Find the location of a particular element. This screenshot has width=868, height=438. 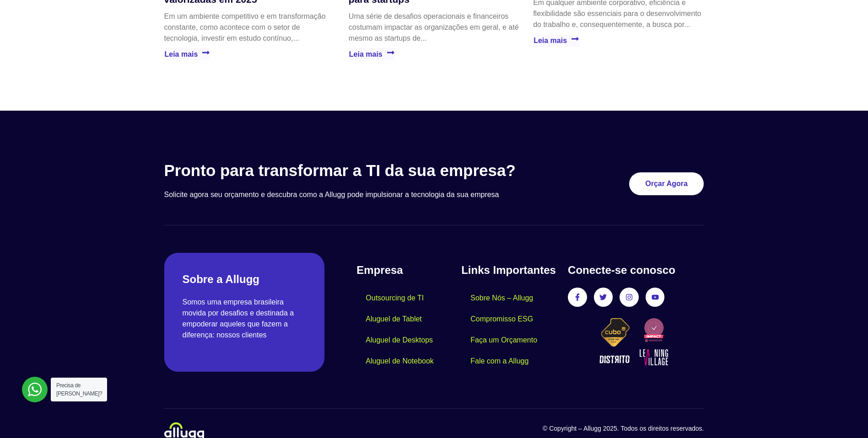

h4: Links Importantes is located at coordinates (510, 270).